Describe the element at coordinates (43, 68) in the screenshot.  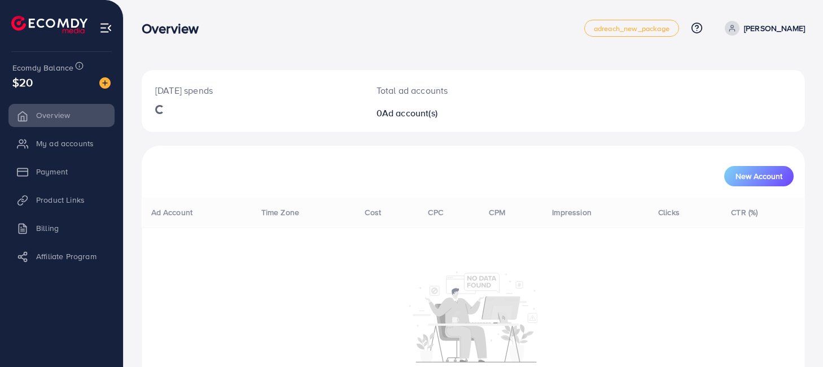
I see `span: Ecomdy Balance` at that location.